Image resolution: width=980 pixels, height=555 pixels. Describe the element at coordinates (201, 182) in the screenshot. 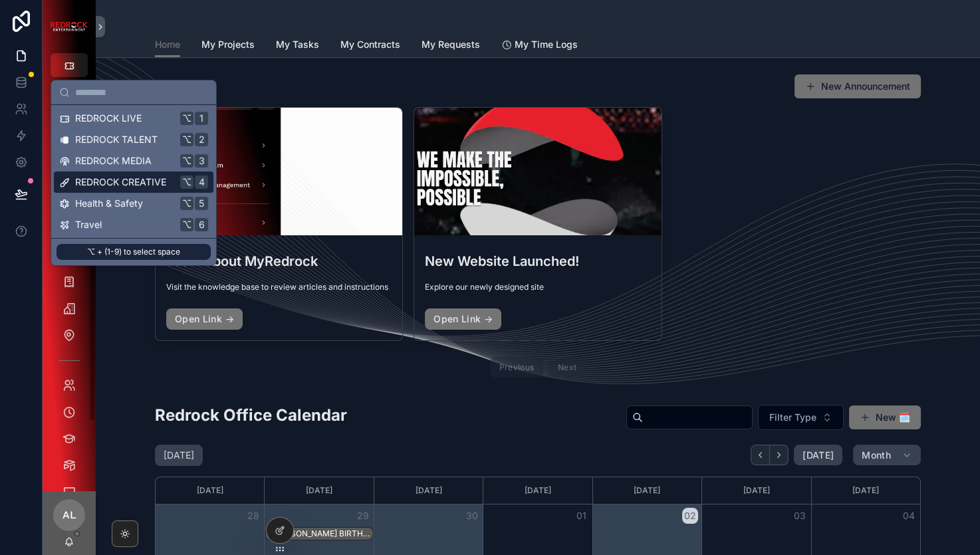

I see `span: 4` at that location.